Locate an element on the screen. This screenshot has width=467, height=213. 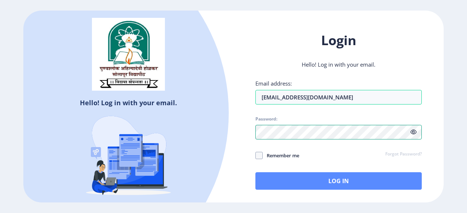
input: Email address is located at coordinates (338, 97).